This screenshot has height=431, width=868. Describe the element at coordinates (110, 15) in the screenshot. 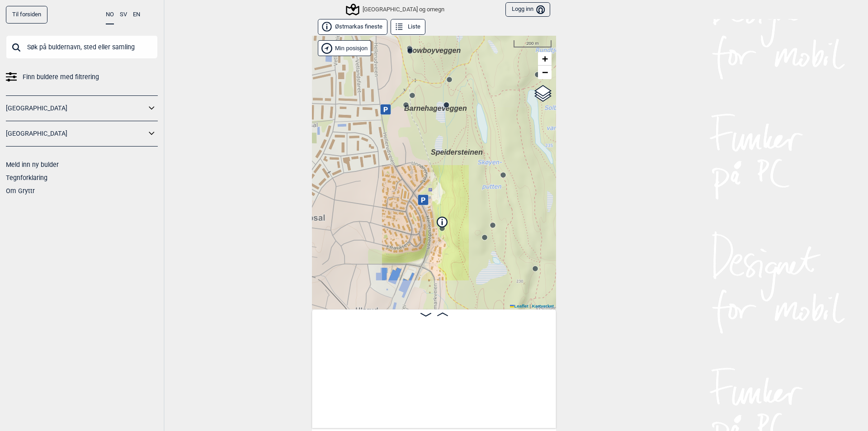

I see `button: NO` at that location.